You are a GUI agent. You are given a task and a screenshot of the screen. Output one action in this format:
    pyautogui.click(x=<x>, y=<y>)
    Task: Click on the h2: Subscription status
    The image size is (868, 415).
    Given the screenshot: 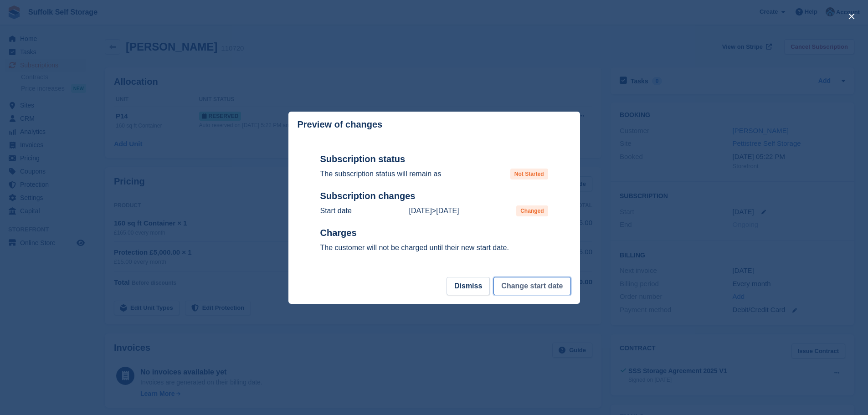 What is the action you would take?
    pyautogui.click(x=434, y=159)
    